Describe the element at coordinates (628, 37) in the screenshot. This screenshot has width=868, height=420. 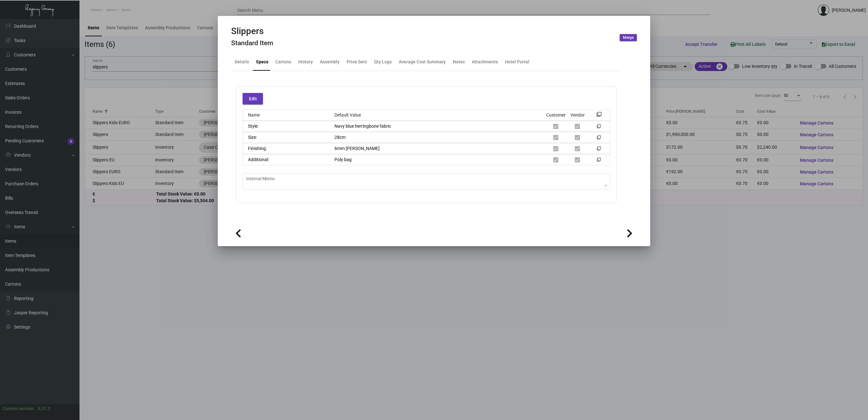
I see `button: Merge` at that location.